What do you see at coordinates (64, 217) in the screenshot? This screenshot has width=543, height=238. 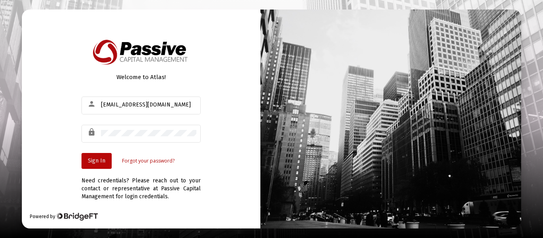 I see `div: Powered by` at bounding box center [64, 217].